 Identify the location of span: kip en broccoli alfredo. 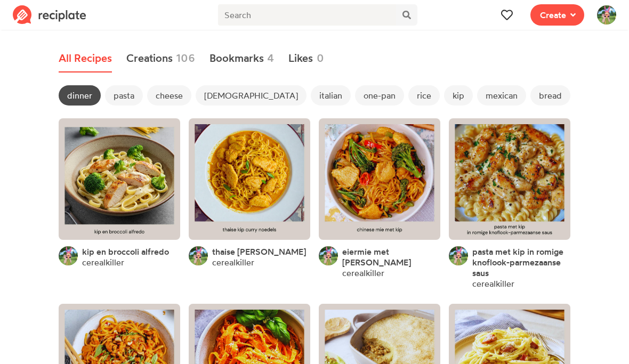
(125, 251).